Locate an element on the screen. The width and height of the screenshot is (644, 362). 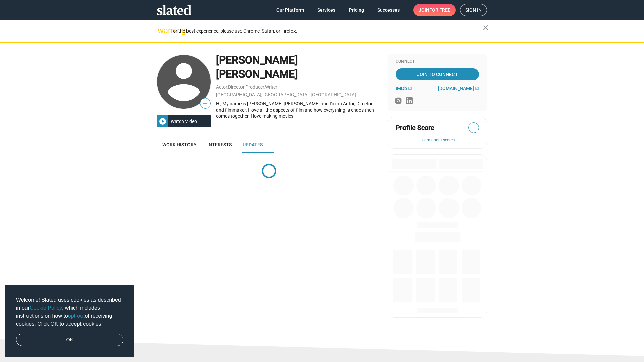
span: Updates is located at coordinates (253, 145).